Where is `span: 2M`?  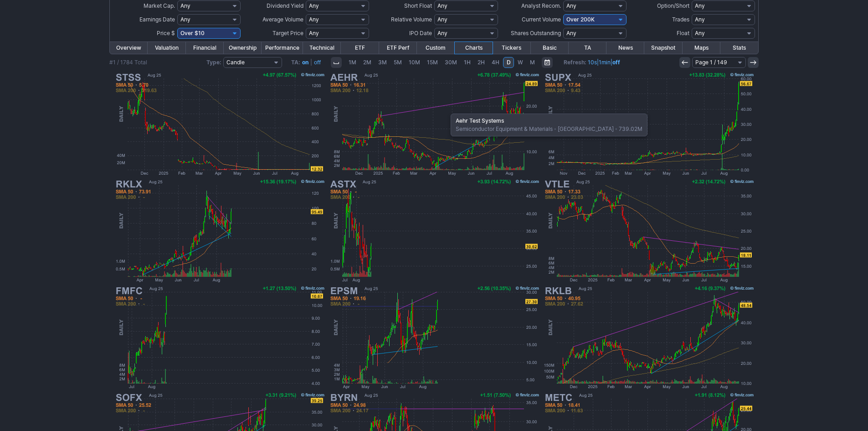
span: 2M is located at coordinates (367, 62).